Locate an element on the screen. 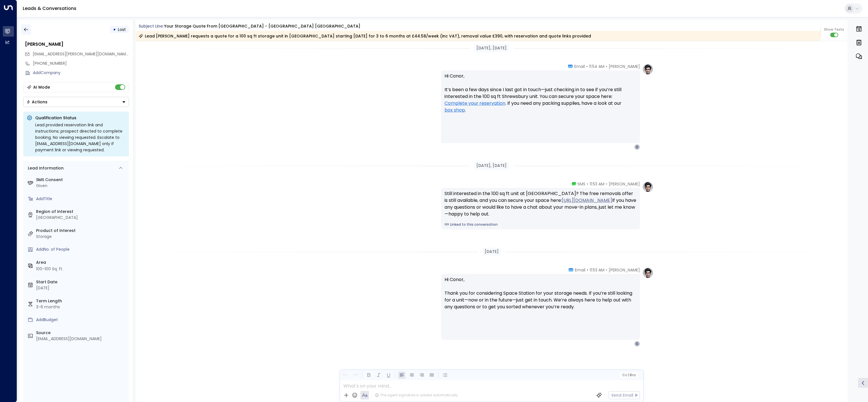 This screenshot has width=868, height=402. div: Lead Information is located at coordinates (44, 168).